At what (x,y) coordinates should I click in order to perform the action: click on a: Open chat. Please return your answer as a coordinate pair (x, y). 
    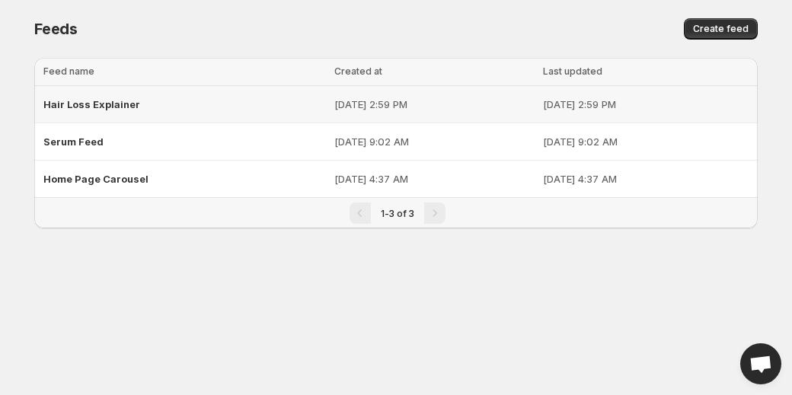
    Looking at the image, I should click on (761, 364).